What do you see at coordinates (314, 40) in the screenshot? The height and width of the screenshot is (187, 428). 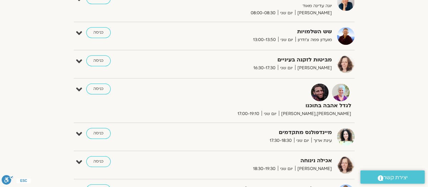 I see `span: מועדון פמה צ'ודרון` at bounding box center [314, 40].